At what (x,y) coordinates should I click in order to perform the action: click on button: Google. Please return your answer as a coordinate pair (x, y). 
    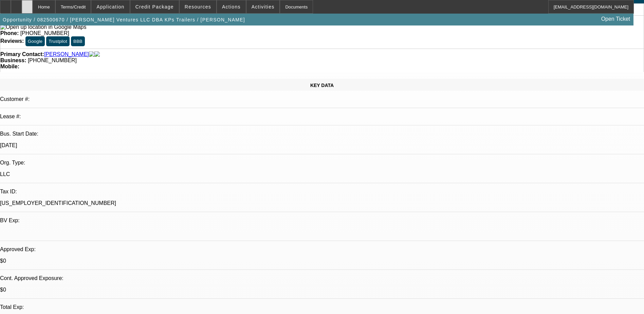
    Looking at the image, I should click on (35, 41).